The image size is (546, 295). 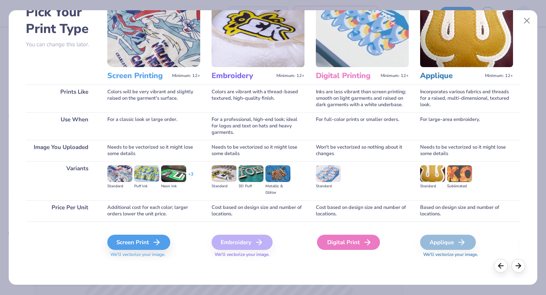 What do you see at coordinates (347, 76) in the screenshot?
I see `h3: Digital Printing` at bounding box center [347, 76].